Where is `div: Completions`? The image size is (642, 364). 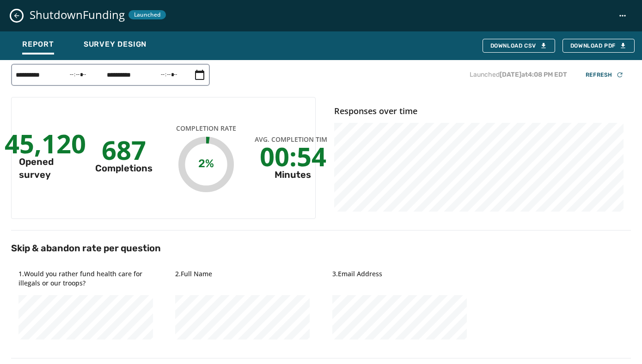
div: Completions is located at coordinates (124, 168).